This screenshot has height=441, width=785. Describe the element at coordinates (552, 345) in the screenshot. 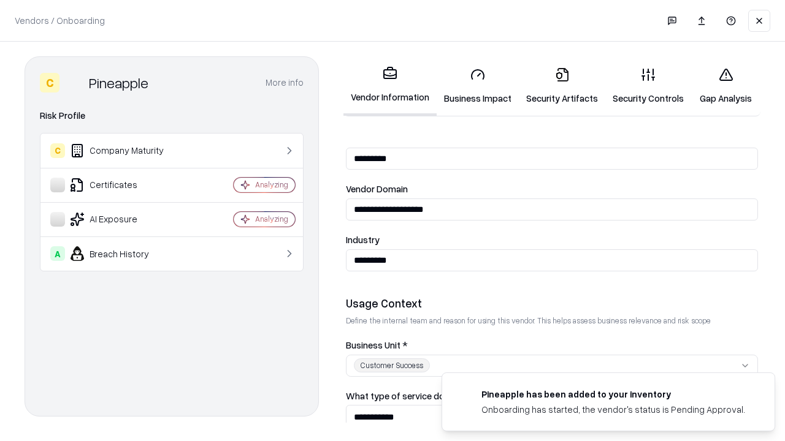

I see `label: Business Unit *` at that location.